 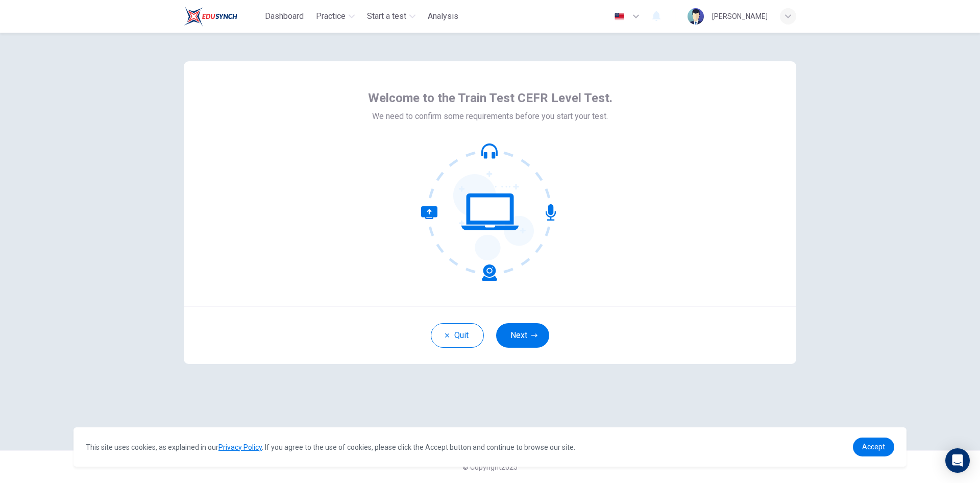 I want to click on a: Privacy Policy, so click(x=240, y=448).